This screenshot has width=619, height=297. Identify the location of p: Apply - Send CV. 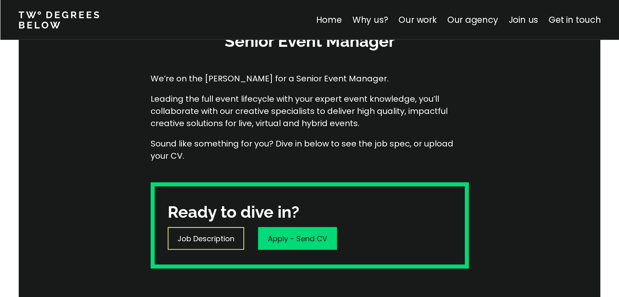
(297, 238).